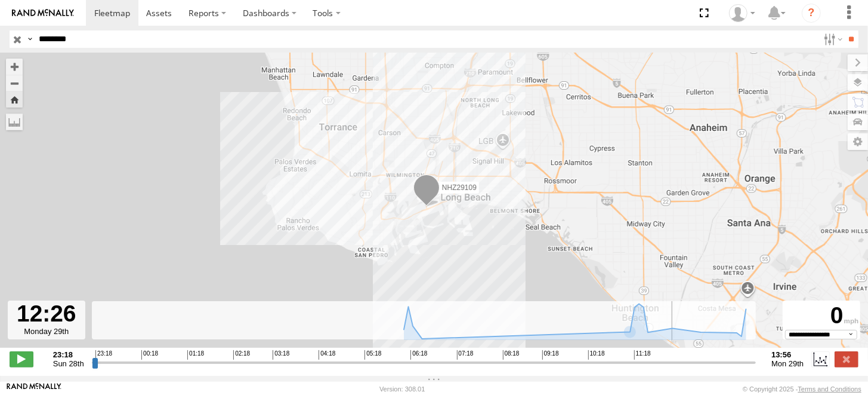  I want to click on button: Zoom in, so click(14, 66).